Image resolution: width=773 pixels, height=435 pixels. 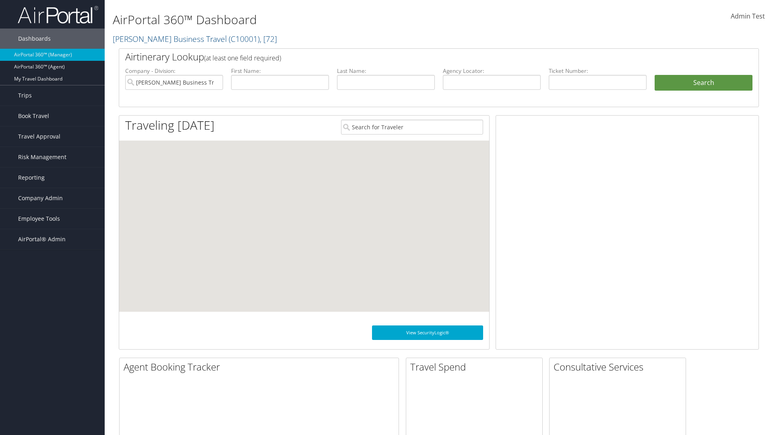 I want to click on button: Search, so click(x=703, y=83).